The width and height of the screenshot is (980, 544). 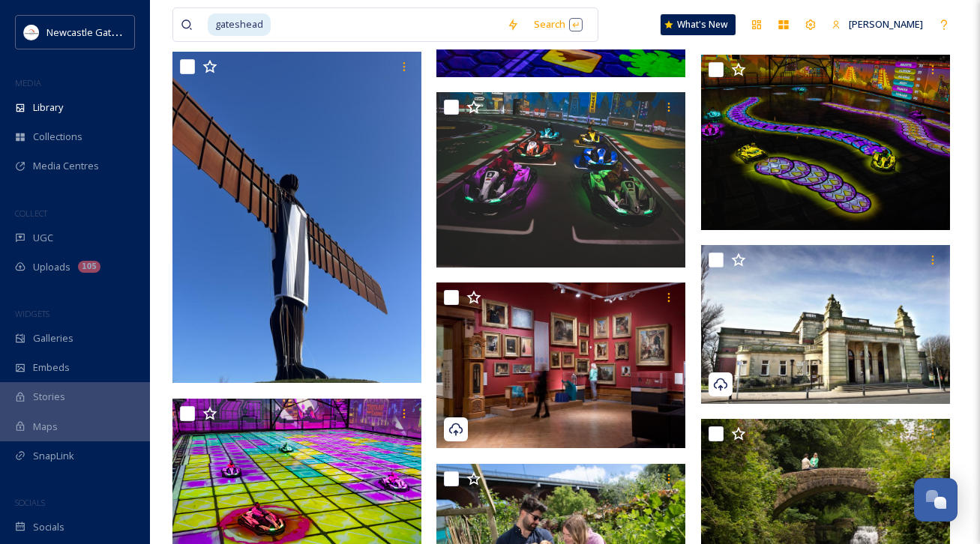 I want to click on img: DqD9wEUd_400x400.jpg, so click(x=31, y=32).